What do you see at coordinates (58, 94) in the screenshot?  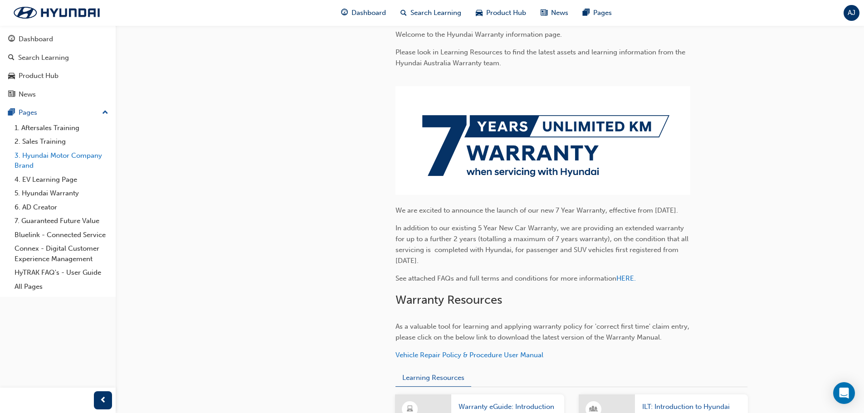 I see `a: News` at bounding box center [58, 94].